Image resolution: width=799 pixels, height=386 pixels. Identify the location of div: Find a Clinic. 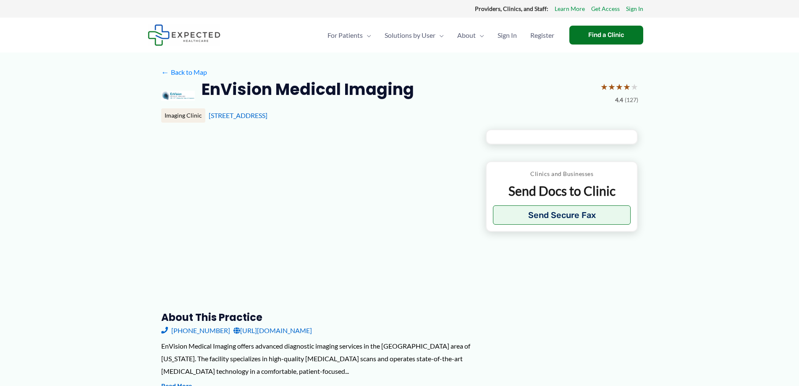
(607, 35).